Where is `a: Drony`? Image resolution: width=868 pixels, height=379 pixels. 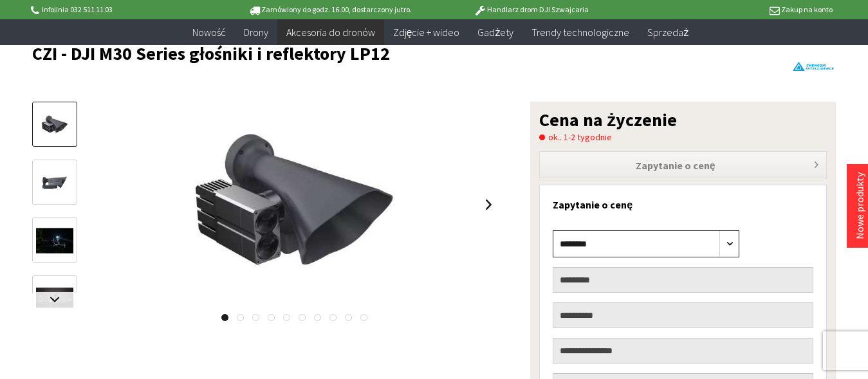
a: Drony is located at coordinates (256, 32).